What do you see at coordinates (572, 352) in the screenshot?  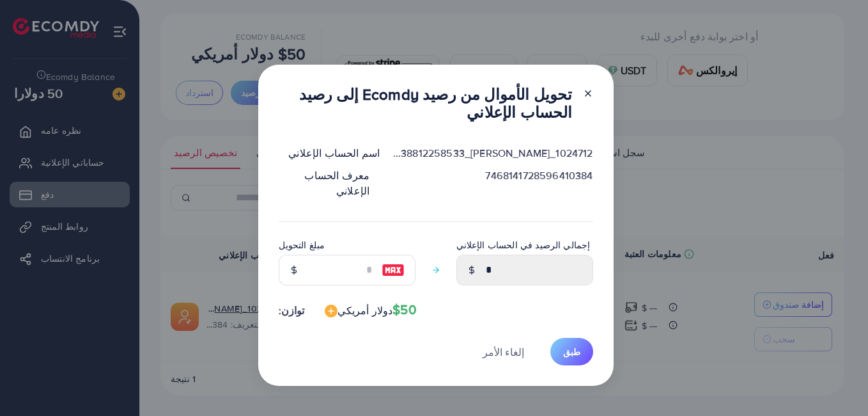 I see `span: طبق` at bounding box center [572, 352].